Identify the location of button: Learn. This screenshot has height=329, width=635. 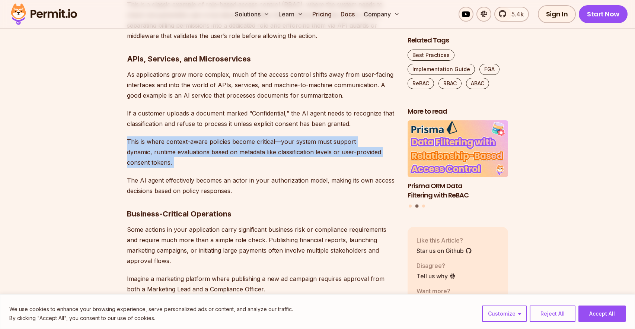
(291, 14).